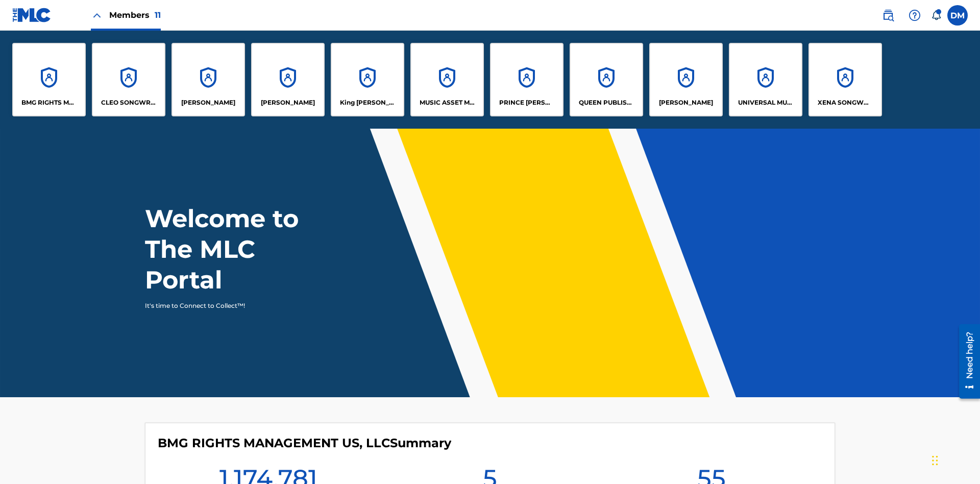  I want to click on img: search, so click(888, 15).